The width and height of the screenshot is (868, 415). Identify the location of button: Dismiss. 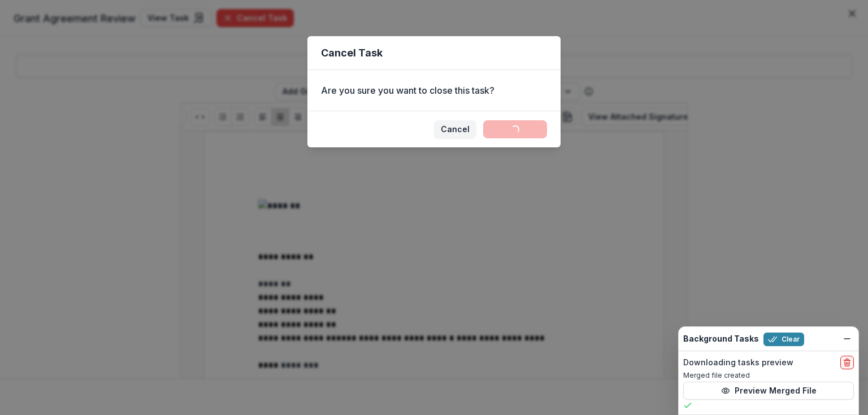
(848, 339).